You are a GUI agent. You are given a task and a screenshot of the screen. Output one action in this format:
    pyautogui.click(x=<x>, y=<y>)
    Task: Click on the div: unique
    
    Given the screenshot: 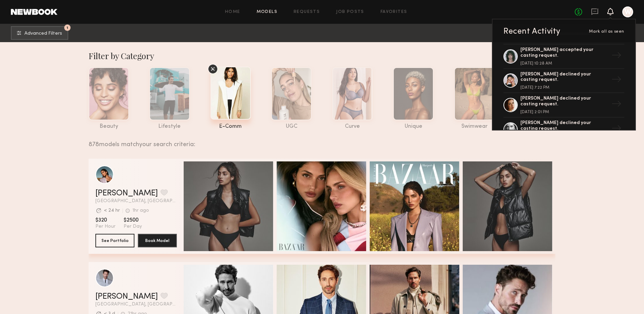 What is the action you would take?
    pyautogui.click(x=414, y=126)
    